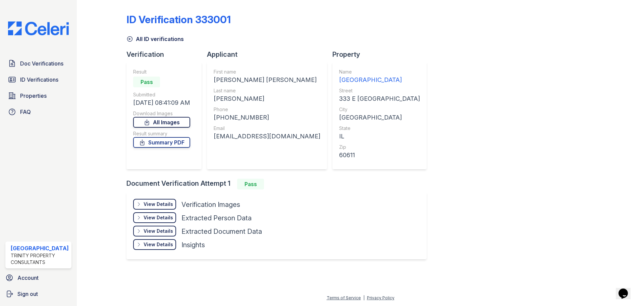 The image size is (644, 306). Describe the element at coordinates (162, 134) in the screenshot. I see `div: Result summary` at that location.